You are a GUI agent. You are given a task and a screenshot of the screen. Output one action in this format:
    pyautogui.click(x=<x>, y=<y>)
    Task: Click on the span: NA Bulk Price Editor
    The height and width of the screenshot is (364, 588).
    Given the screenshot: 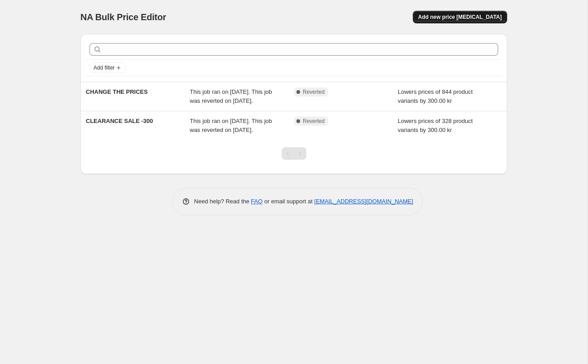 What is the action you would take?
    pyautogui.click(x=123, y=17)
    